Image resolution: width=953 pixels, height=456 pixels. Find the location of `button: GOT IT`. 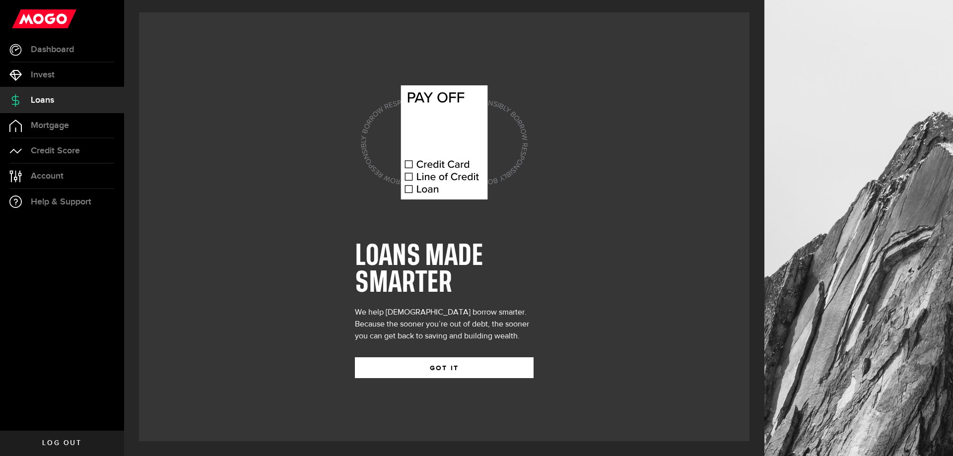

button: GOT IT is located at coordinates (444, 368).